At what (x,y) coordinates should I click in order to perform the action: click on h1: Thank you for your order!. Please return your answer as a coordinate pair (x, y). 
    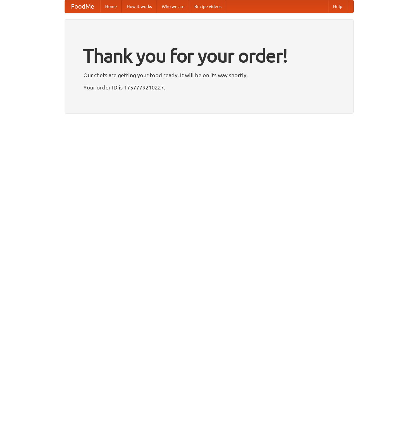
    Looking at the image, I should click on (209, 56).